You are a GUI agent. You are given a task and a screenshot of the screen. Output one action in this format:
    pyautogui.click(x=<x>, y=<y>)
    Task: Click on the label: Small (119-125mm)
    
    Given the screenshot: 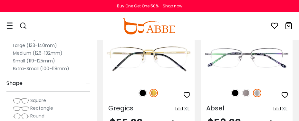 What is the action you would take?
    pyautogui.click(x=34, y=61)
    